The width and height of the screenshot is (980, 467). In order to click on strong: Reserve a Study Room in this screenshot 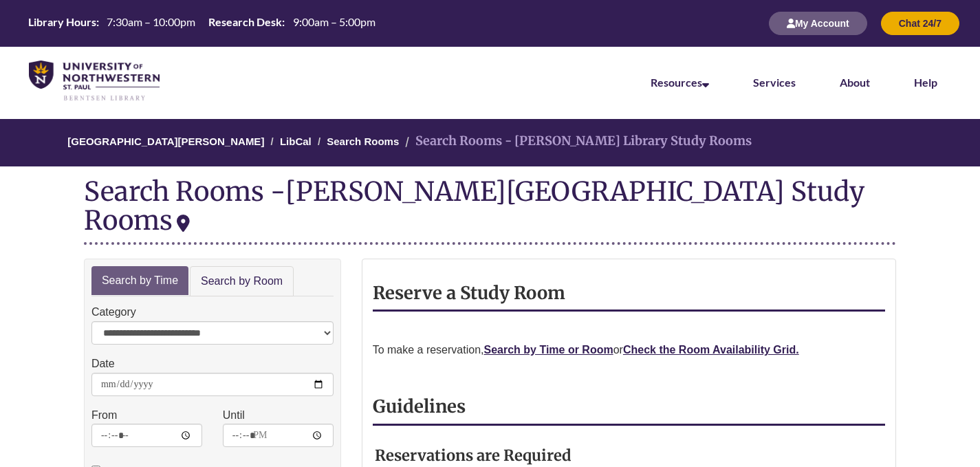, I will do `click(469, 293)`.